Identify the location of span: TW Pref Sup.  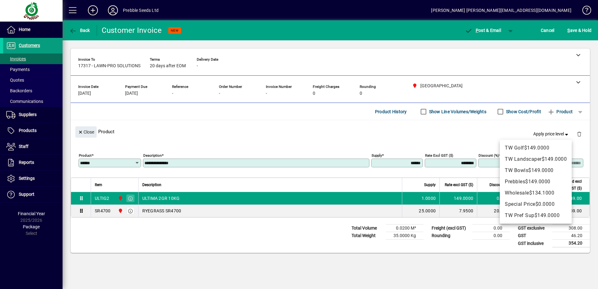
(520, 215).